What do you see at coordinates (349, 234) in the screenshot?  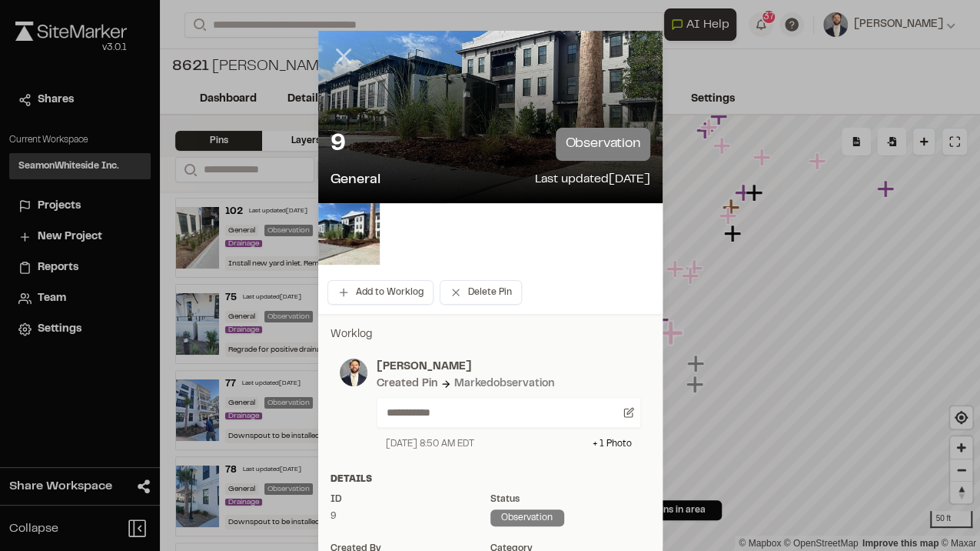 I see `img: file` at bounding box center [349, 234].